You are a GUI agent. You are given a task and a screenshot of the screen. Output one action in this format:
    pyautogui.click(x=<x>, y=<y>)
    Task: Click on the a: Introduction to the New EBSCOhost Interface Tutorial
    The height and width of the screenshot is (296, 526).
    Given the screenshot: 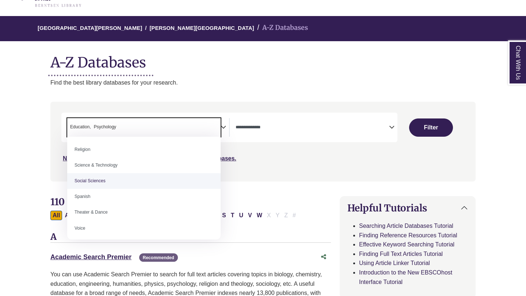 What is the action you would take?
    pyautogui.click(x=405, y=277)
    